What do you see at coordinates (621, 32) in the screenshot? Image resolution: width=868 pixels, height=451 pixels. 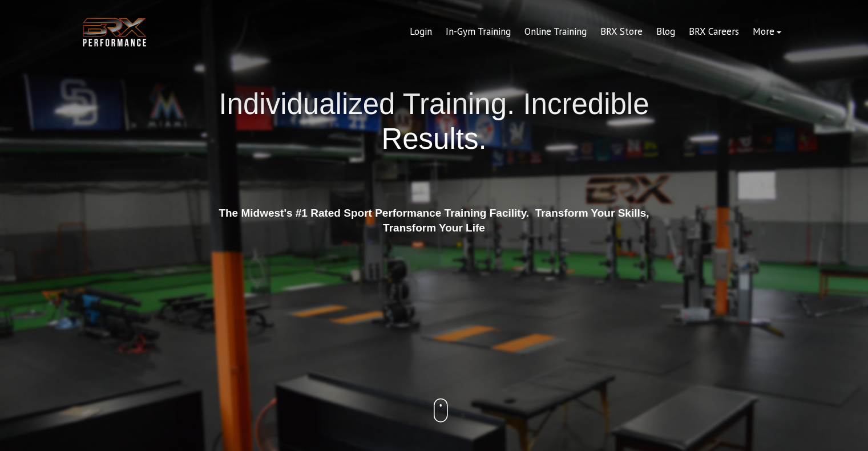 I see `a: BRX Store` at bounding box center [621, 32].